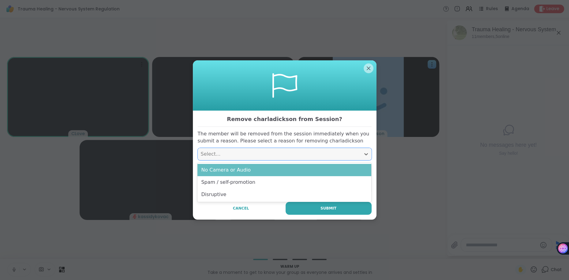  Describe the element at coordinates (285, 137) in the screenshot. I see `p: The member will be removed from the session immediately when you submit a reason. Please select a...` at that location.